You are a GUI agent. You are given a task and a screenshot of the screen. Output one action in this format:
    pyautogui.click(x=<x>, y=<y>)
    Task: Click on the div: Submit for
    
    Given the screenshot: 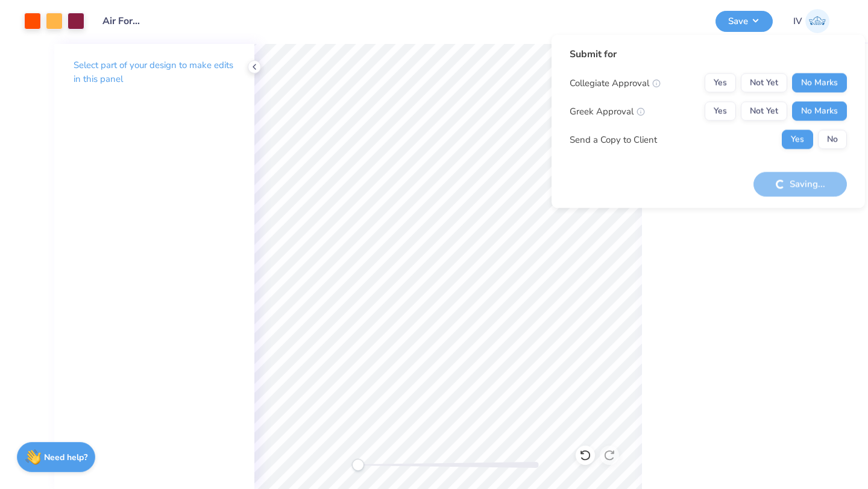 What is the action you would take?
    pyautogui.click(x=708, y=54)
    